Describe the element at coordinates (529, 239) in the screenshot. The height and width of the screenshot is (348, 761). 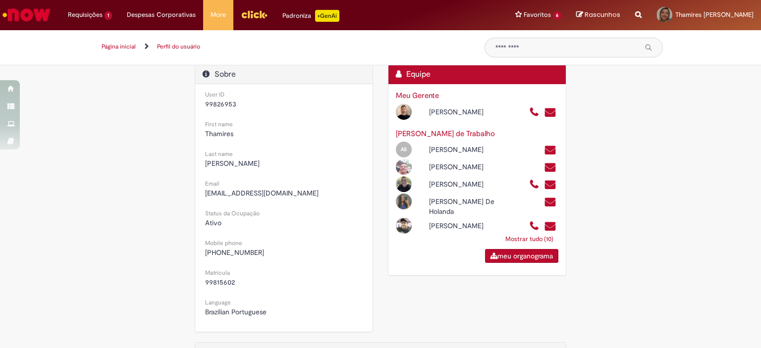
I see `a: Mostrar tudo (10)` at that location.